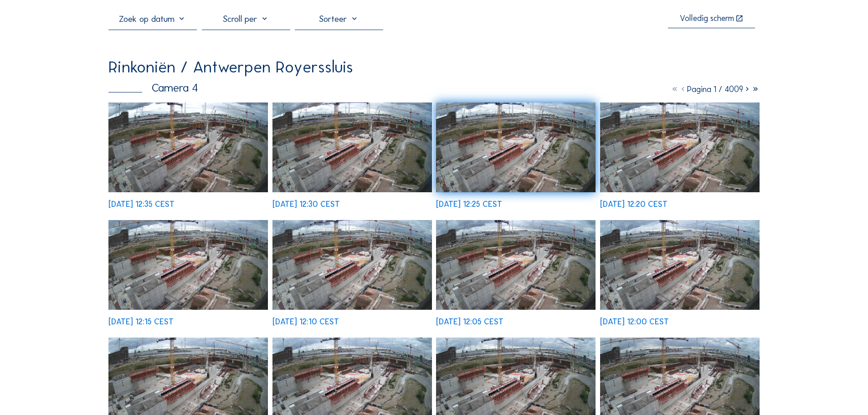 This screenshot has width=868, height=415. What do you see at coordinates (680, 265) in the screenshot?
I see `img: image_52728524` at bounding box center [680, 265].